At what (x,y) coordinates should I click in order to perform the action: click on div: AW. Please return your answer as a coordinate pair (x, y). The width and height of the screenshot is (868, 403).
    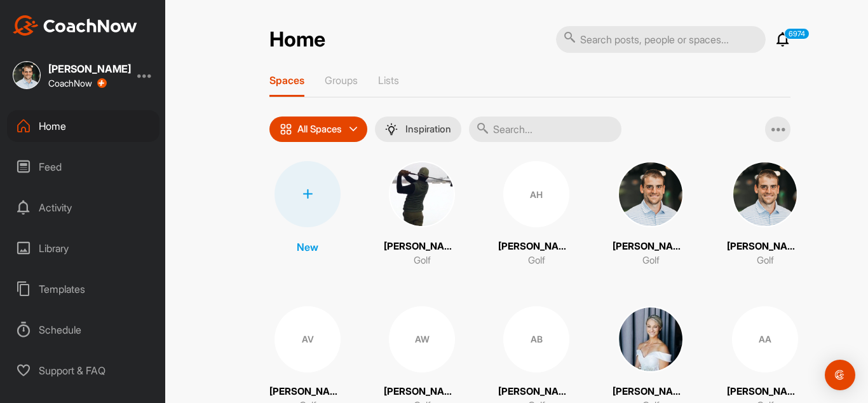
    Looking at the image, I should click on (422, 339).